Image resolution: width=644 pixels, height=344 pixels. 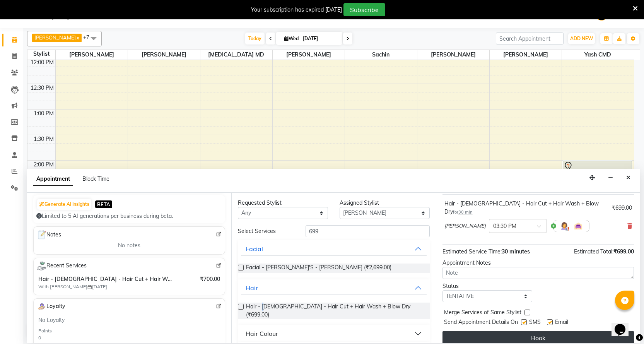 What do you see at coordinates (364, 10) in the screenshot?
I see `button: Subscribe` at bounding box center [364, 10].